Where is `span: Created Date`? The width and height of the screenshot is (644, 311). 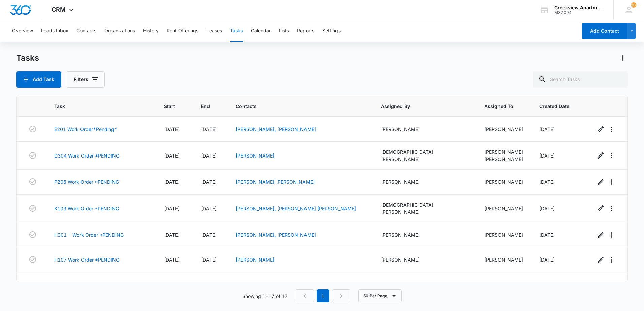
span: Created Date is located at coordinates (554, 106).